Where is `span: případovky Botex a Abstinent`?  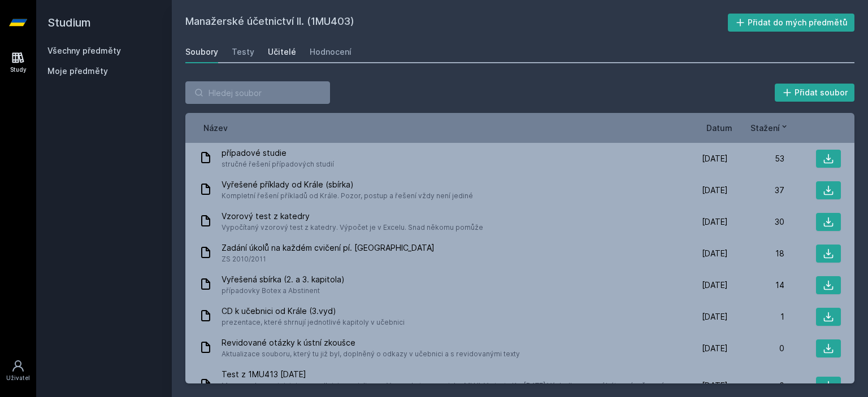 span: případovky Botex a Abstinent is located at coordinates (283, 291).